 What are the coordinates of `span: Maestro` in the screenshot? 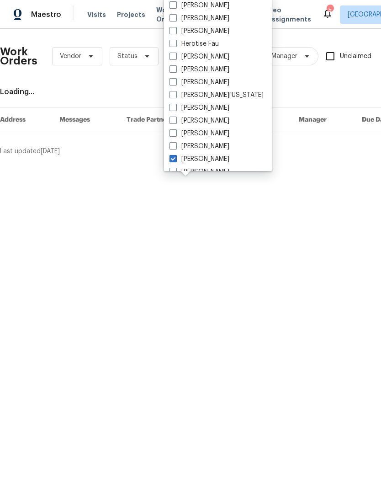 It's located at (46, 15).